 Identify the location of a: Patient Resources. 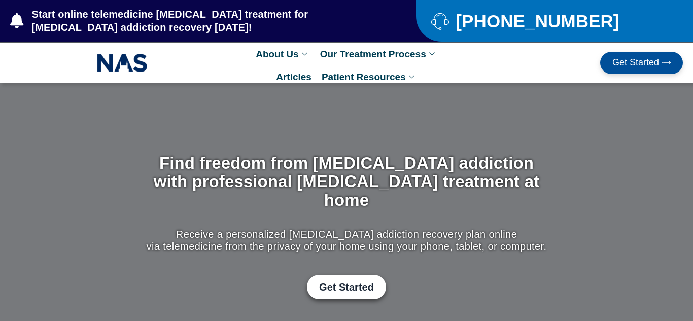
(369, 77).